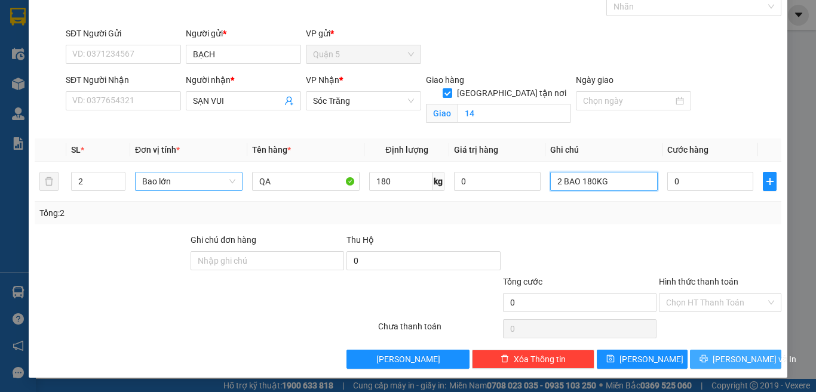  I want to click on span: Đơn vị tính, so click(157, 150).